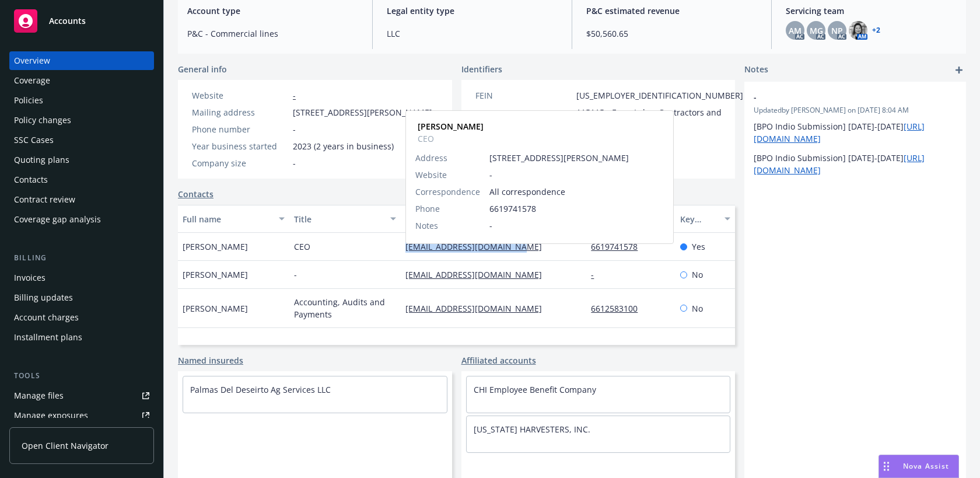 This screenshot has height=478, width=980. Describe the element at coordinates (918, 466) in the screenshot. I see `button: Nova Assist` at that location.